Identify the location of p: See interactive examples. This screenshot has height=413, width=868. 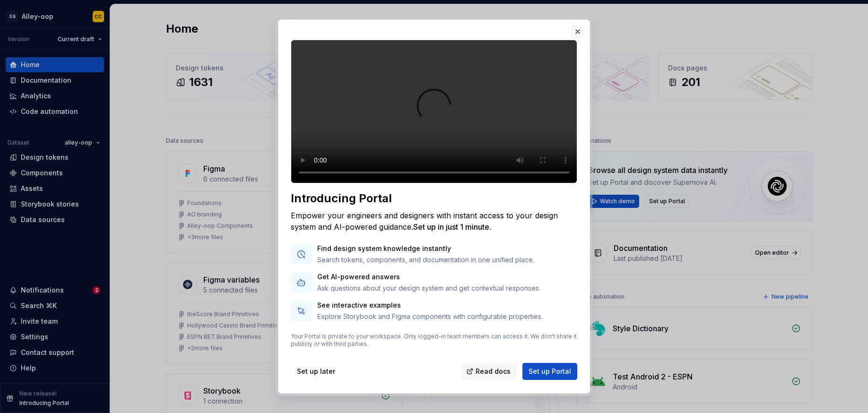
(430, 305).